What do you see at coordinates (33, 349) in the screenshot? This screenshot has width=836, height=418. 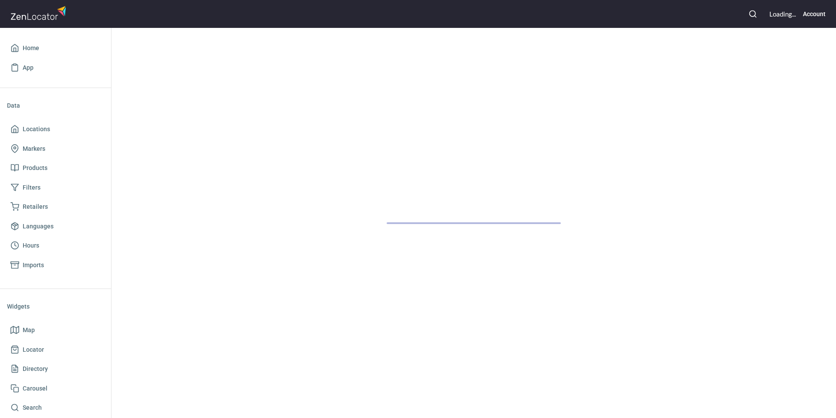 I see `span: Locator` at bounding box center [33, 349].